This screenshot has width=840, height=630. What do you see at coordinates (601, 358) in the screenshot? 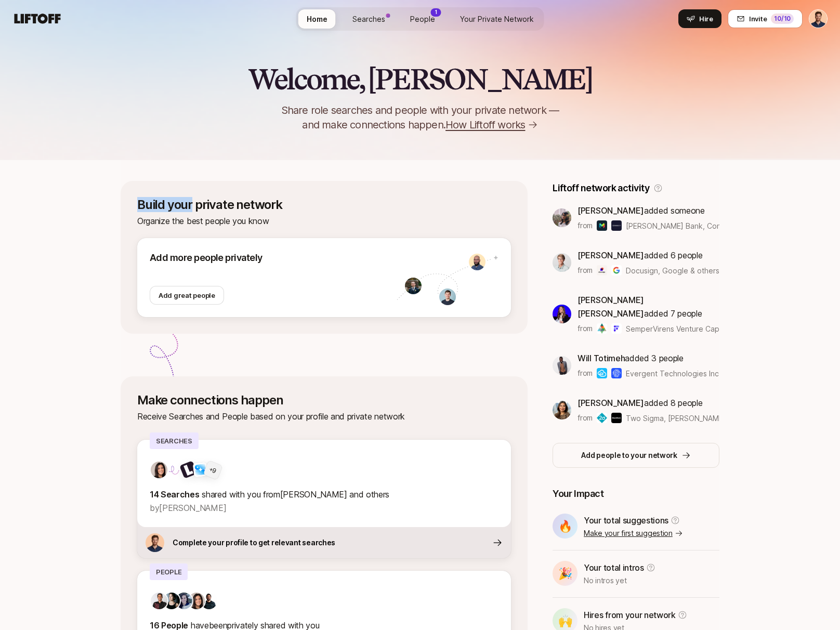
I see `span: Will Totimeh` at bounding box center [601, 358].